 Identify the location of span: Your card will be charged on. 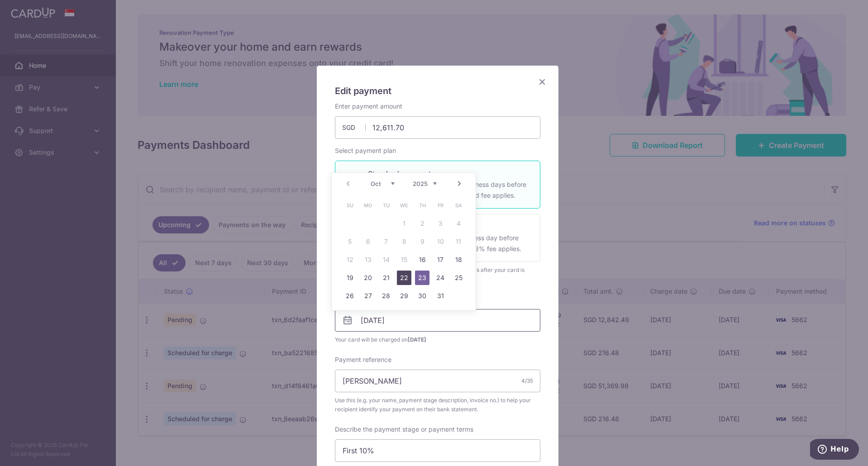
(437, 340).